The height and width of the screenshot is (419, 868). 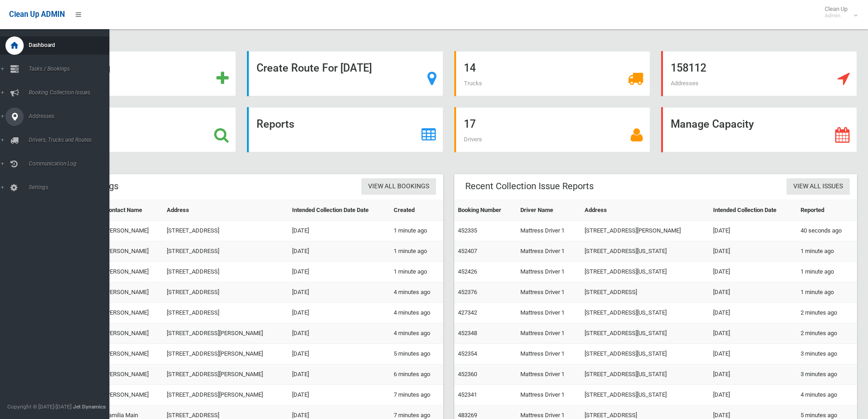 What do you see at coordinates (759, 129) in the screenshot?
I see `a: Manage Capacity` at bounding box center [759, 129].